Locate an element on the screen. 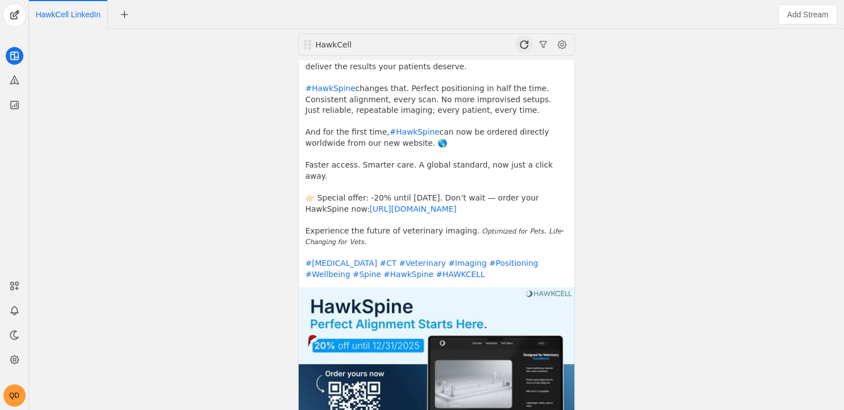  a: #Spine is located at coordinates (367, 274).